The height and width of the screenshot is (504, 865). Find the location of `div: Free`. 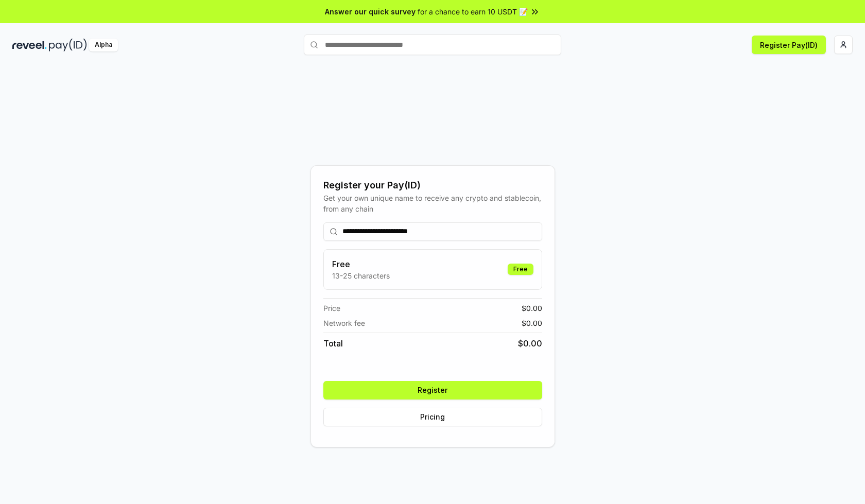

div: Free is located at coordinates (520, 269).